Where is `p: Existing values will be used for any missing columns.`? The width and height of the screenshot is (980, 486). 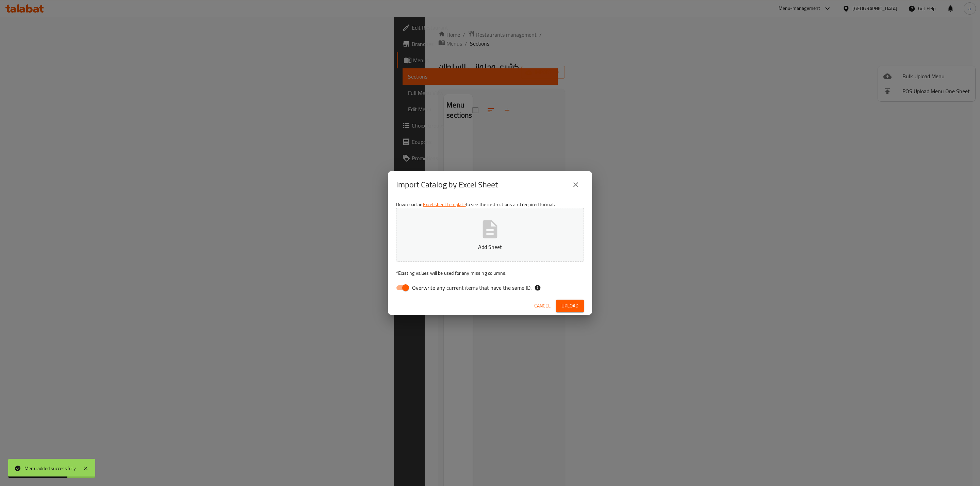 p: Existing values will be used for any missing columns. is located at coordinates (490, 273).